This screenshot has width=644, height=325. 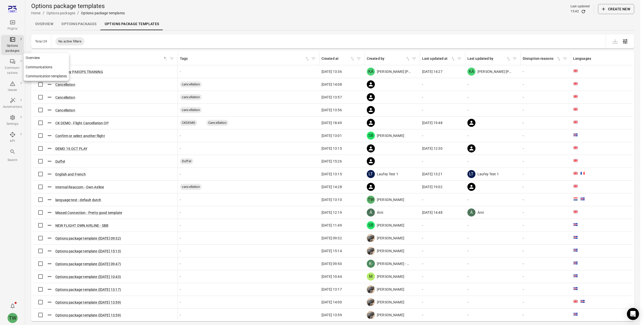 What do you see at coordinates (80, 187) in the screenshot?
I see `button: Internal Reaccom - Own Airline` at bounding box center [80, 187].